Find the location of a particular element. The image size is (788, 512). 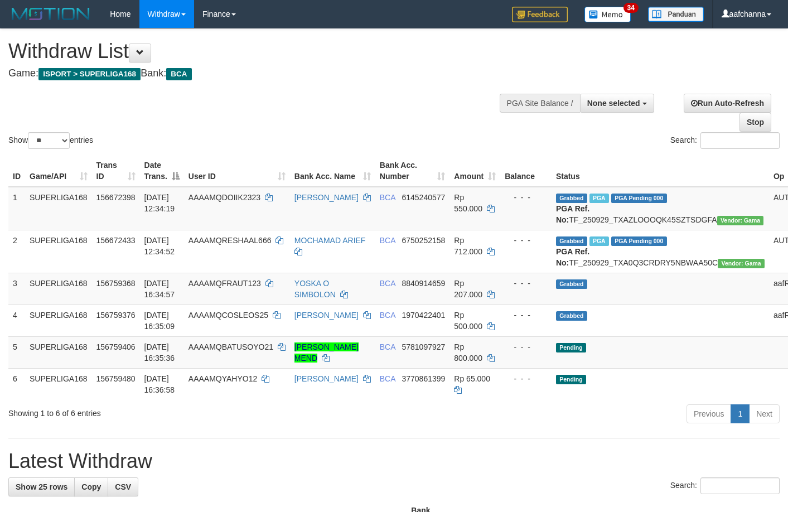

img: panduan.png is located at coordinates (676, 14).